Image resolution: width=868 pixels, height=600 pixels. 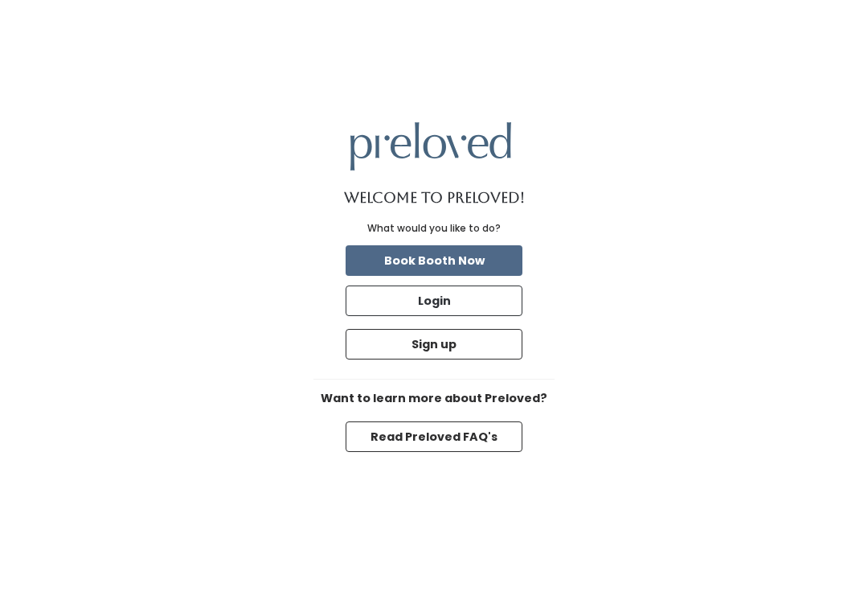 I want to click on img: preloved logo, so click(x=431, y=146).